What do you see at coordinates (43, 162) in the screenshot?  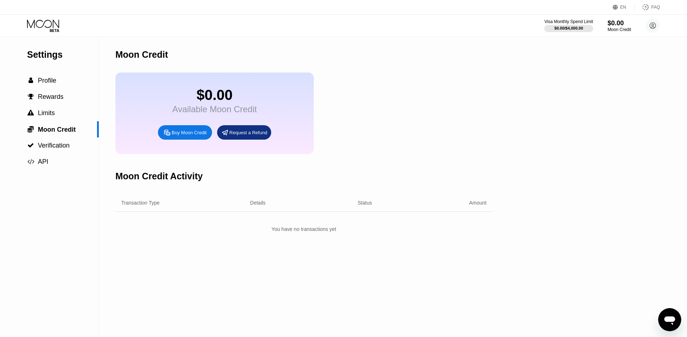 I see `span: API` at bounding box center [43, 162].